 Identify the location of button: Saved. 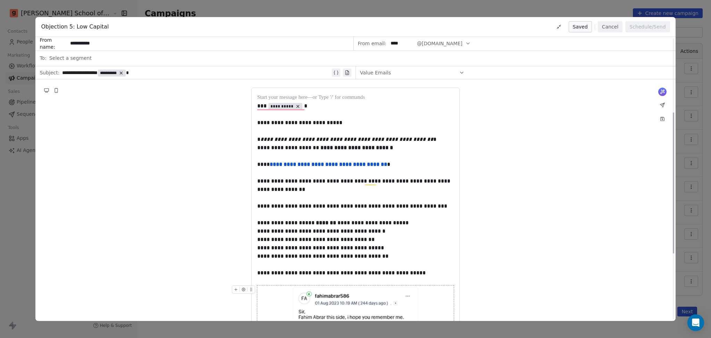
(580, 27).